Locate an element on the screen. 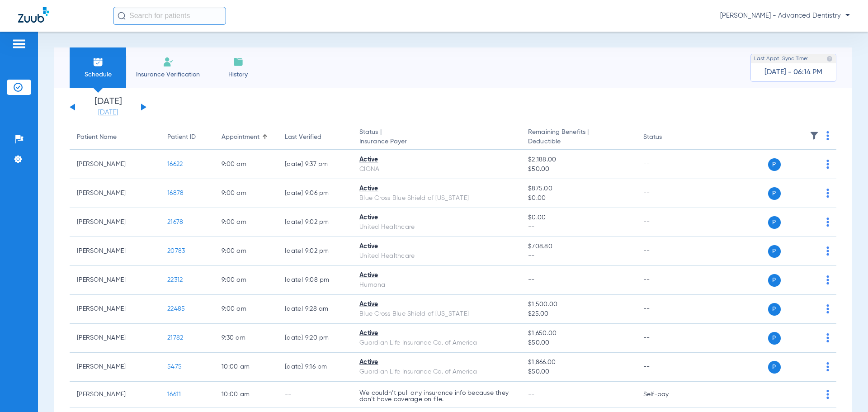  span: Insurance Payer is located at coordinates (436, 141).